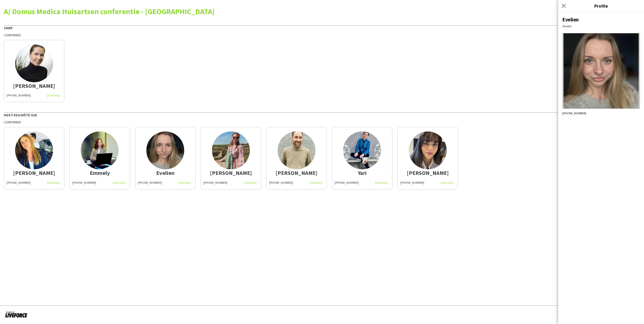 Image resolution: width=644 pixels, height=324 pixels. What do you see at coordinates (601, 71) in the screenshot?
I see `img: Crew avatar or photo` at bounding box center [601, 71].